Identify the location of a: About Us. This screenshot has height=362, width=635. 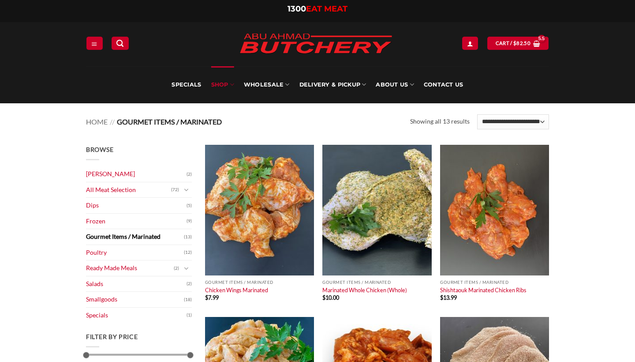
(395, 85).